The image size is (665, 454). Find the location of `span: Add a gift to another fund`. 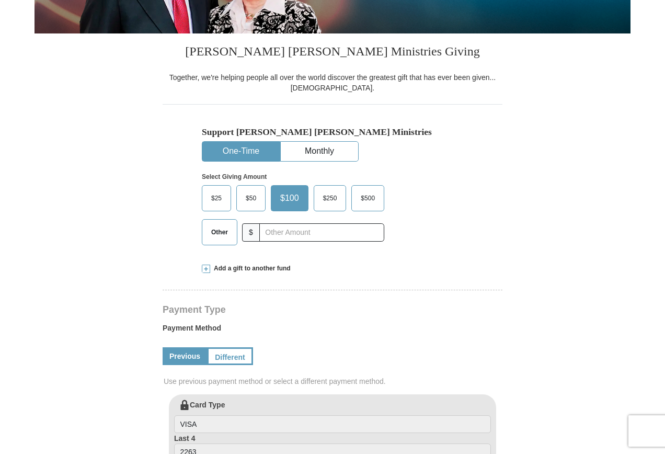

span: Add a gift to another fund is located at coordinates (250, 268).